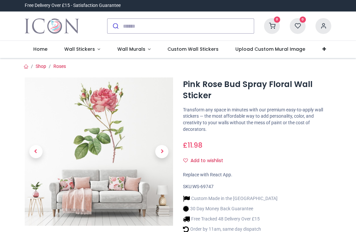  I want to click on button: Add to wishlistAdd to wishlist, so click(205, 161).